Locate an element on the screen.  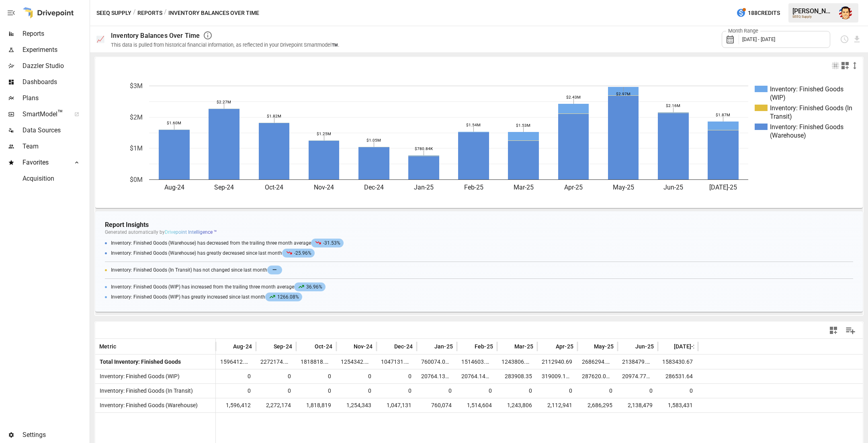
p: Generated automatically by is located at coordinates (479, 232).